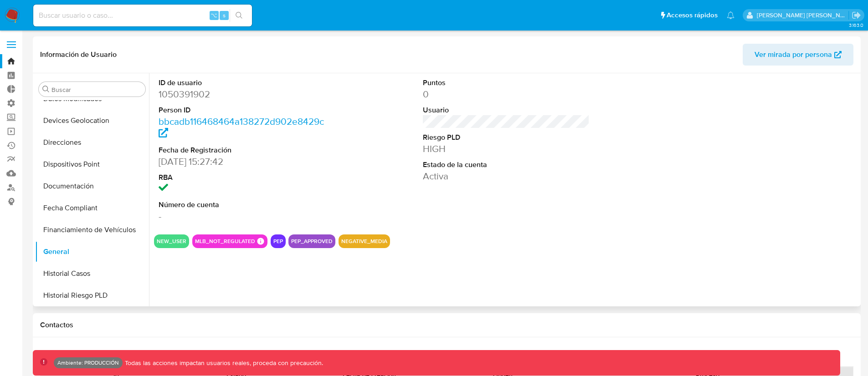 The width and height of the screenshot is (868, 376). Describe the element at coordinates (506, 94) in the screenshot. I see `dd: 0` at that location.